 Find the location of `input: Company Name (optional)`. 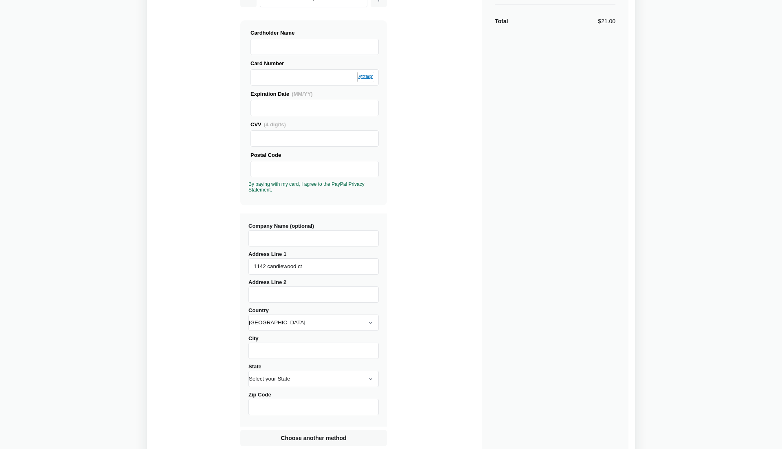

input: Company Name (optional) is located at coordinates (314, 238).